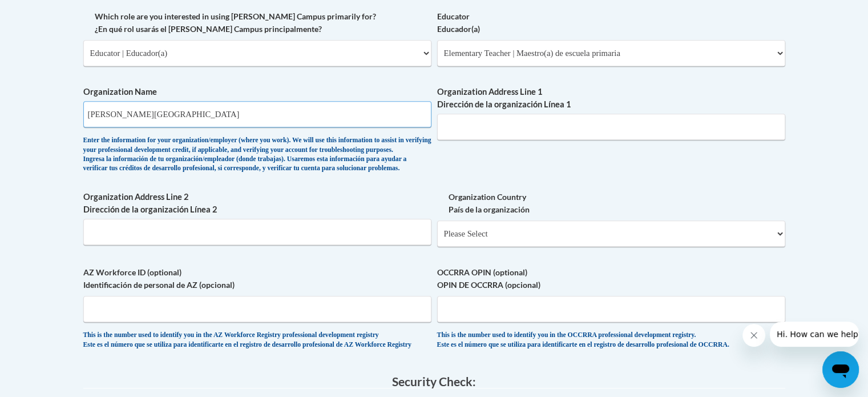 The width and height of the screenshot is (868, 397). What do you see at coordinates (611, 340) in the screenshot?
I see `div: This is the number used to identify you in the OCCRRA professional development registry. Este es ...` at bounding box center [611, 340].